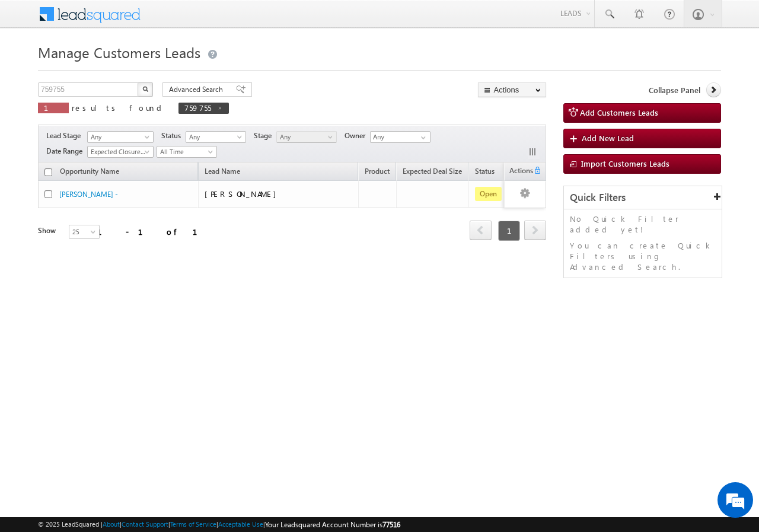 The image size is (759, 532). I want to click on a: Status, so click(484, 172).